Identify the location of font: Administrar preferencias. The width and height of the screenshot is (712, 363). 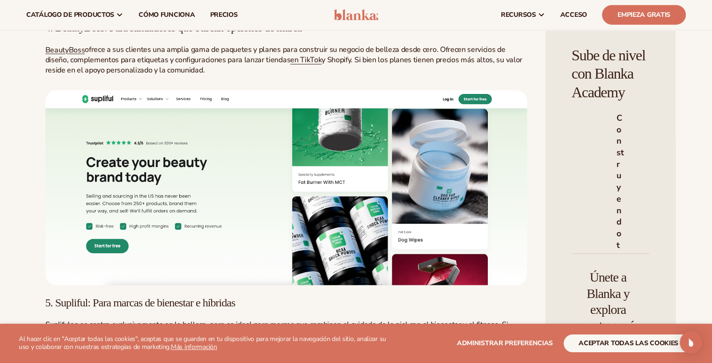
(505, 343).